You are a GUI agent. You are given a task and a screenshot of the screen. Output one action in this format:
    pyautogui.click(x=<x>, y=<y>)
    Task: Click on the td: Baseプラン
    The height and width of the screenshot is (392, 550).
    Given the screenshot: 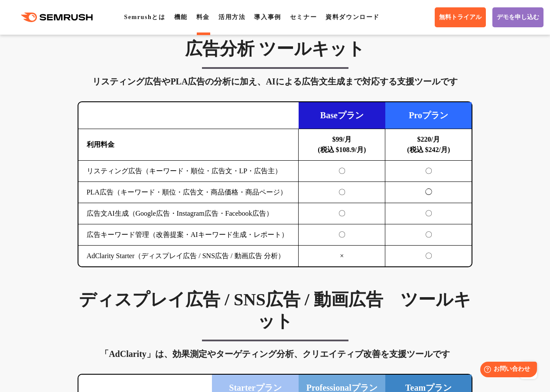 What is the action you would take?
    pyautogui.click(x=342, y=116)
    